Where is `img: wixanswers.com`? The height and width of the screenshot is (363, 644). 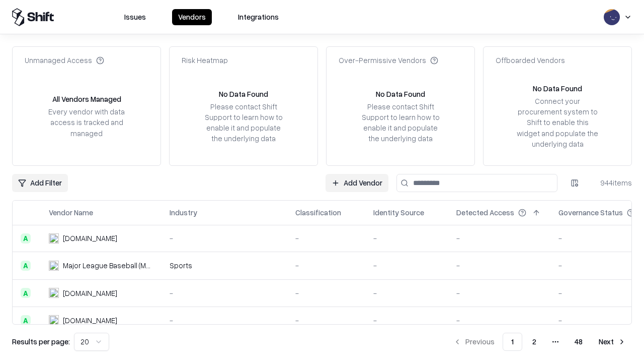
img: wixanswers.com is located at coordinates (54, 293).